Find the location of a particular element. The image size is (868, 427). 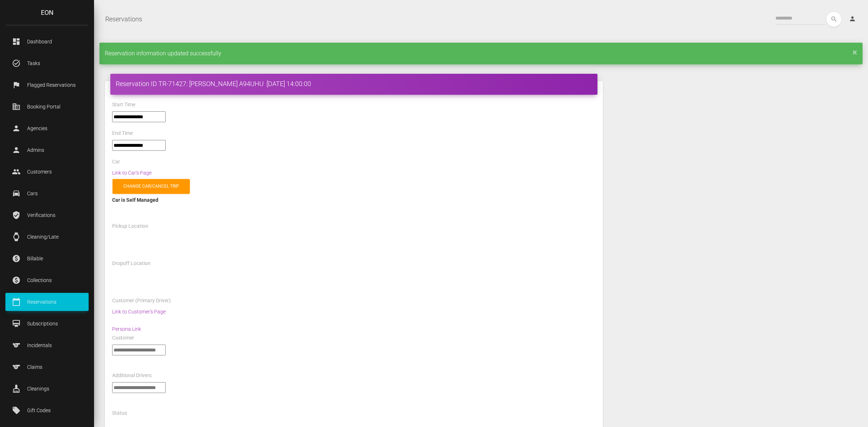

a: sports Claims is located at coordinates (47, 367).